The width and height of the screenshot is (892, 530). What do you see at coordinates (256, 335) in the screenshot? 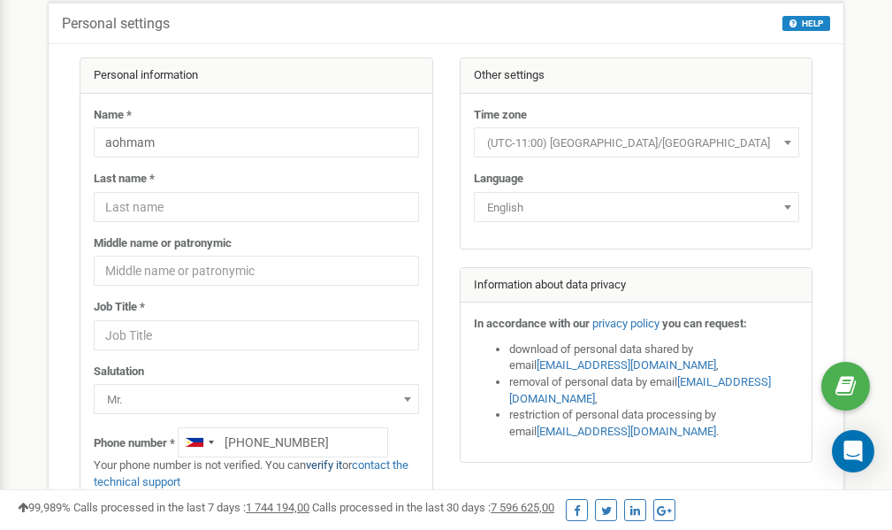
I see `input: Job Title` at bounding box center [256, 335].